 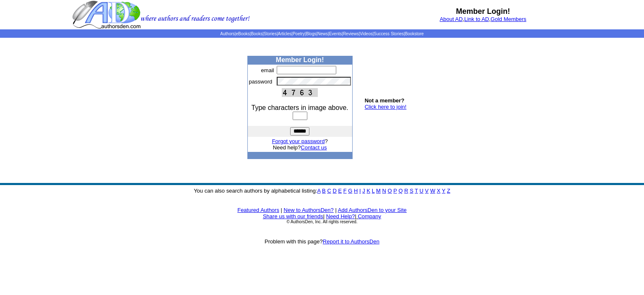 I want to click on font: © AuthorsDen, Inc. All rights reserved., so click(x=322, y=221).